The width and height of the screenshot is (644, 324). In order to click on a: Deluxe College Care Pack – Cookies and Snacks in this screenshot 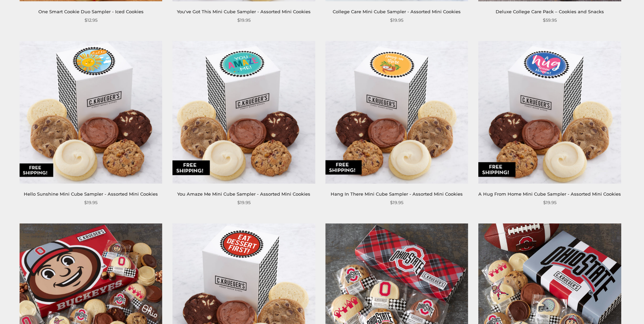, I will do `click(549, 11)`.